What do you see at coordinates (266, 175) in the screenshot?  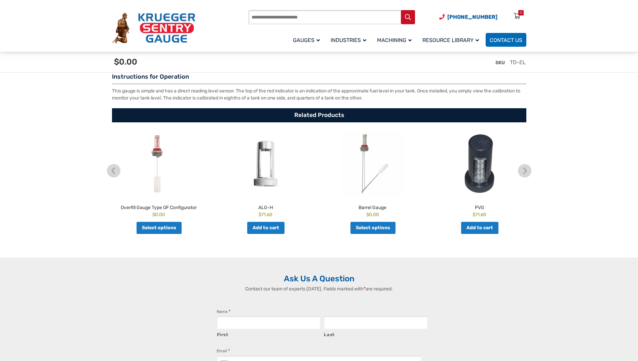 I see `a: ALG-H $71.60` at bounding box center [266, 175].